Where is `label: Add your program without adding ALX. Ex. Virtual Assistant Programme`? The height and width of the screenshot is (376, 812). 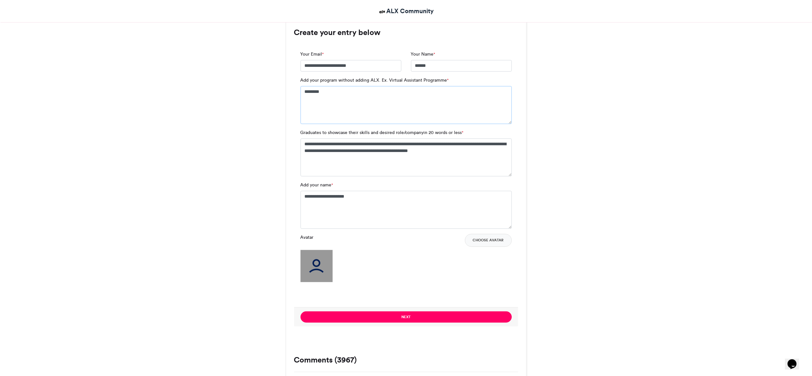
label: Add your program without adding ALX. Ex. Virtual Assistant Programme is located at coordinates (375, 80).